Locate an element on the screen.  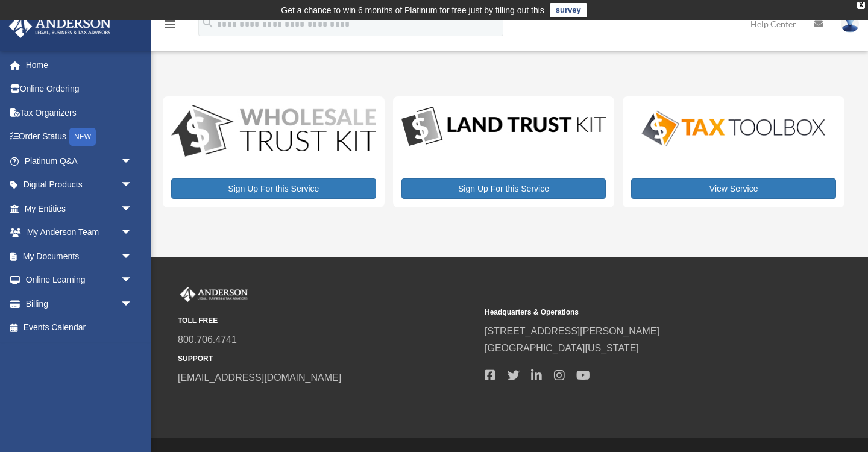
i: menu is located at coordinates (170, 24).